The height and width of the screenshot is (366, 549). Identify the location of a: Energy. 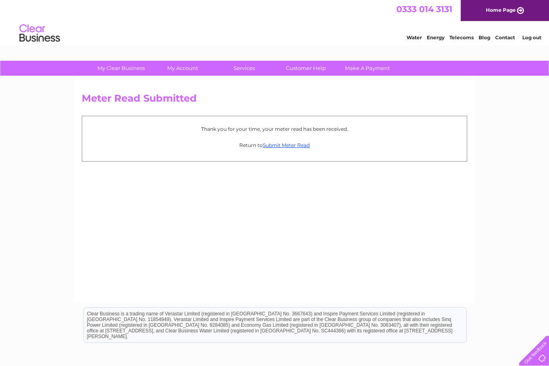
(436, 37).